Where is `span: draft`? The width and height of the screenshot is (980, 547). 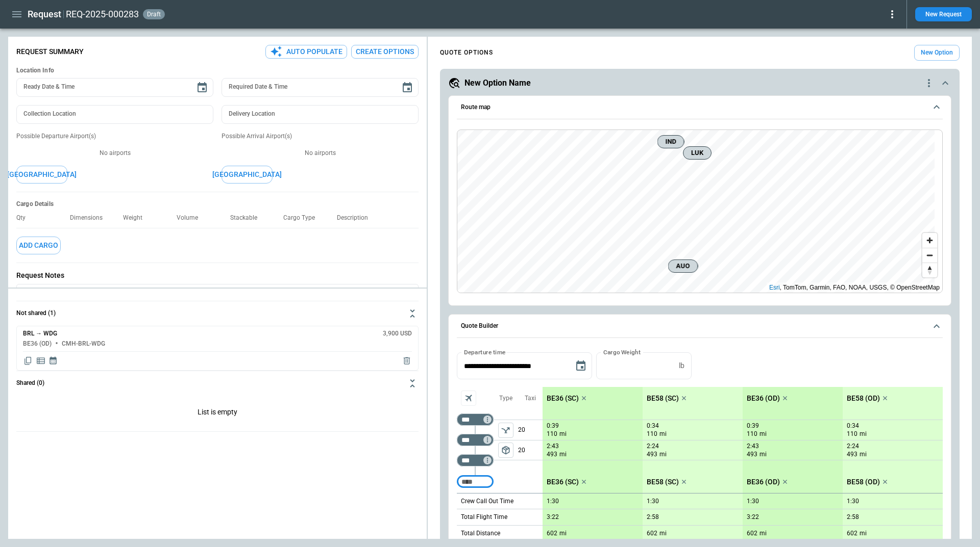 span: draft is located at coordinates (154, 14).